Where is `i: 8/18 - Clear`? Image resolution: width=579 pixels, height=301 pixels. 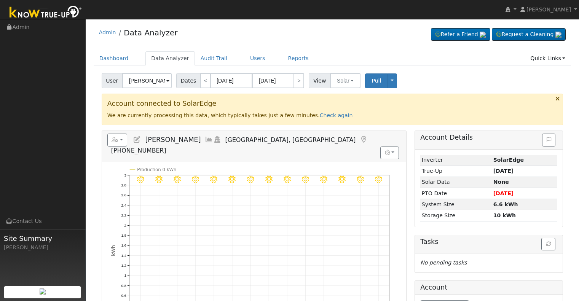
i: 8/18 - Clear is located at coordinates (378, 179).